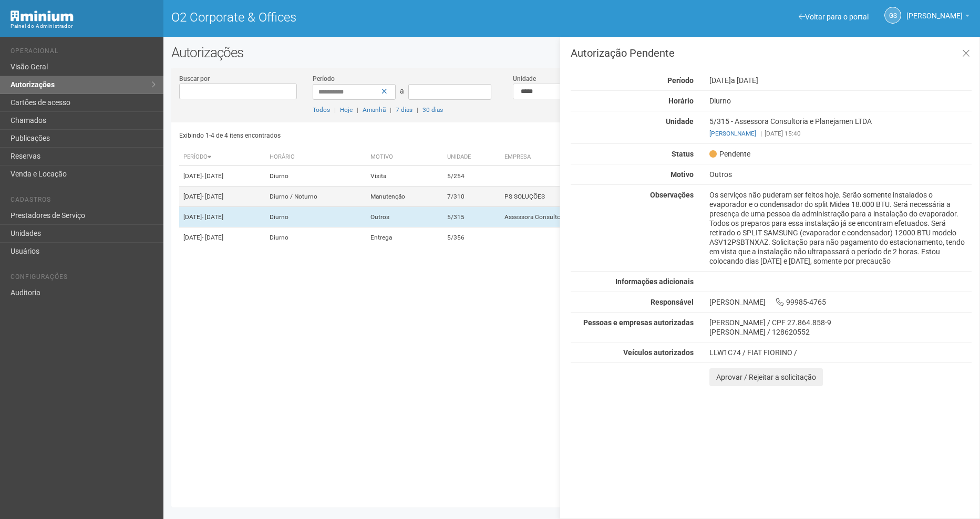 Image resolution: width=980 pixels, height=519 pixels. Describe the element at coordinates (374, 136) in the screenshot. I see `div: Exibindo 1-4 de 4 itens encontrados` at that location.